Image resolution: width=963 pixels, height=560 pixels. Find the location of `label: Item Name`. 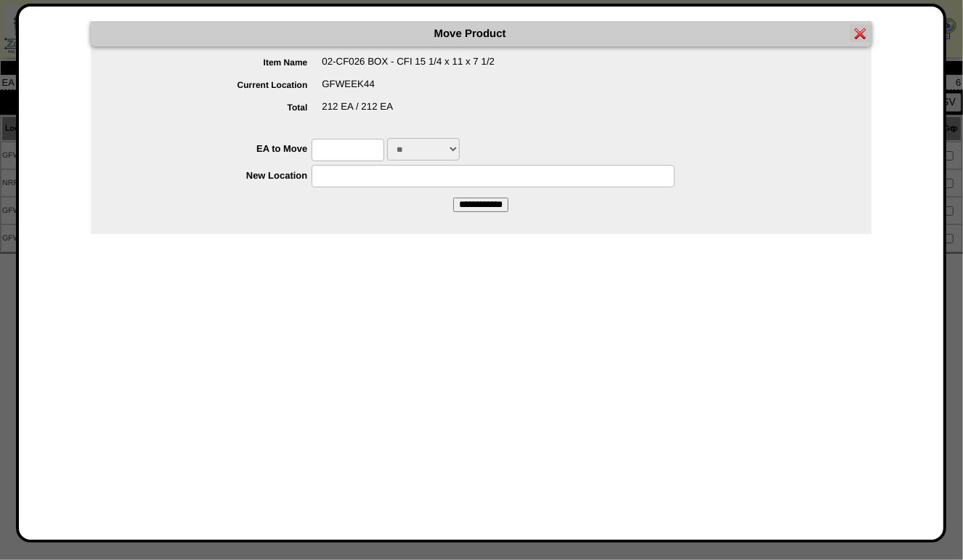

label: Item Name is located at coordinates (221, 62).